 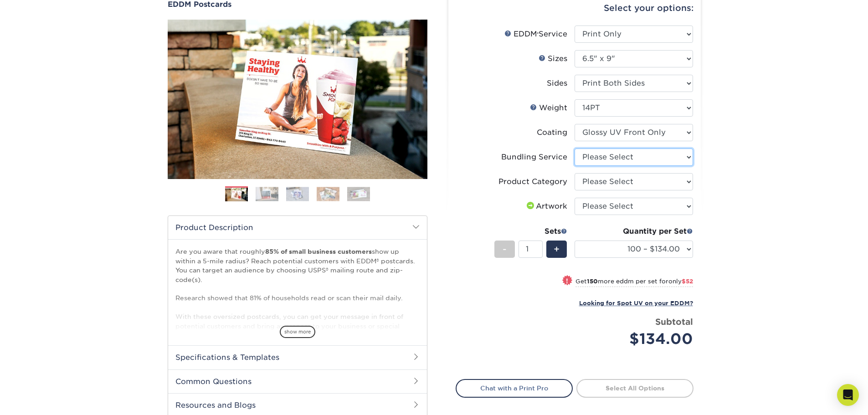 I want to click on small: Looking for Spot UV on your EDDM?, so click(x=636, y=303).